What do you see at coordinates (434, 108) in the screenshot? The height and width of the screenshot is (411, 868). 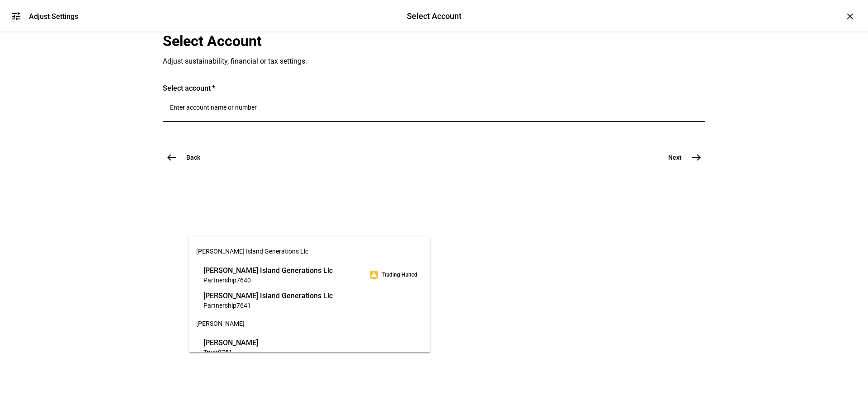 I see `input: Number` at bounding box center [434, 108].